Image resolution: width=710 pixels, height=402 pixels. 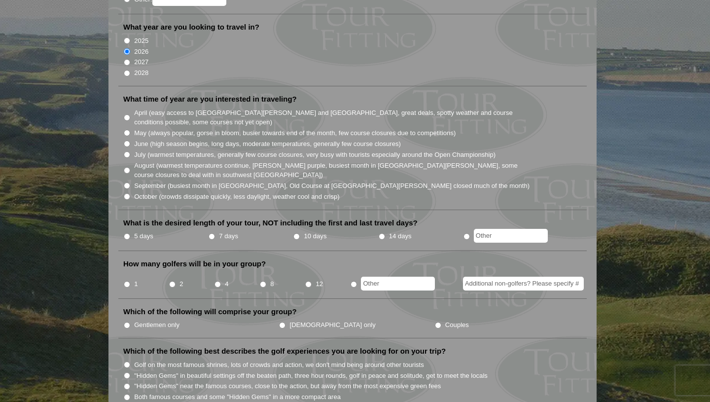 What do you see at coordinates (228, 236) in the screenshot?
I see `label: 7 days` at bounding box center [228, 236].